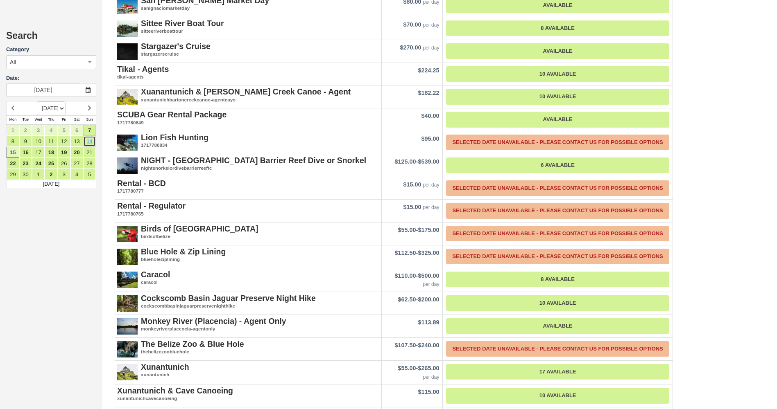 The image size is (777, 409). I want to click on span: $224.25, so click(428, 70).